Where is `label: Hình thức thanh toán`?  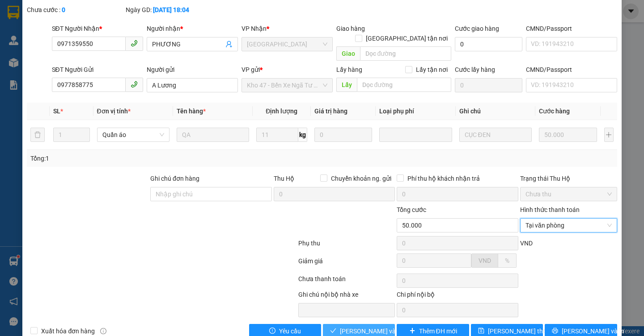 label: Hình thức thanh toán is located at coordinates (550, 210).